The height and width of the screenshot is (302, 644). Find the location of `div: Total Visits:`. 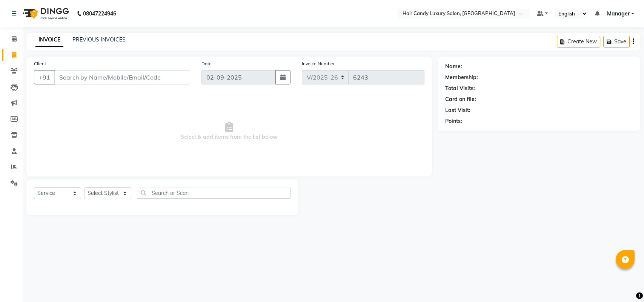

div: Total Visits: is located at coordinates (460, 88).